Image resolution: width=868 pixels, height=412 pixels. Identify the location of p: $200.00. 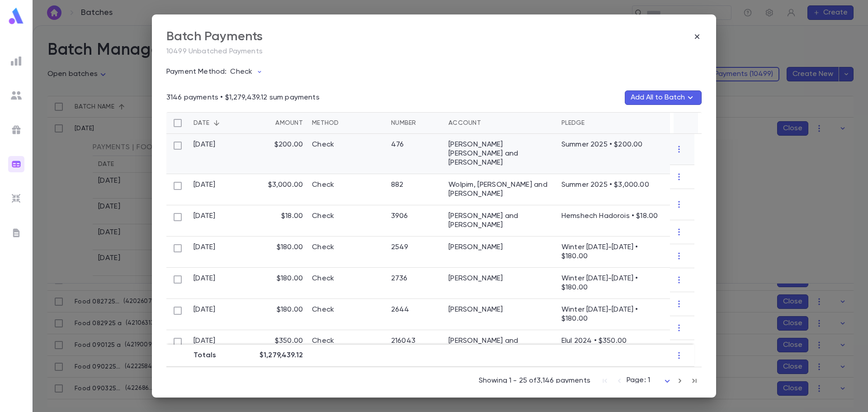
(288, 145).